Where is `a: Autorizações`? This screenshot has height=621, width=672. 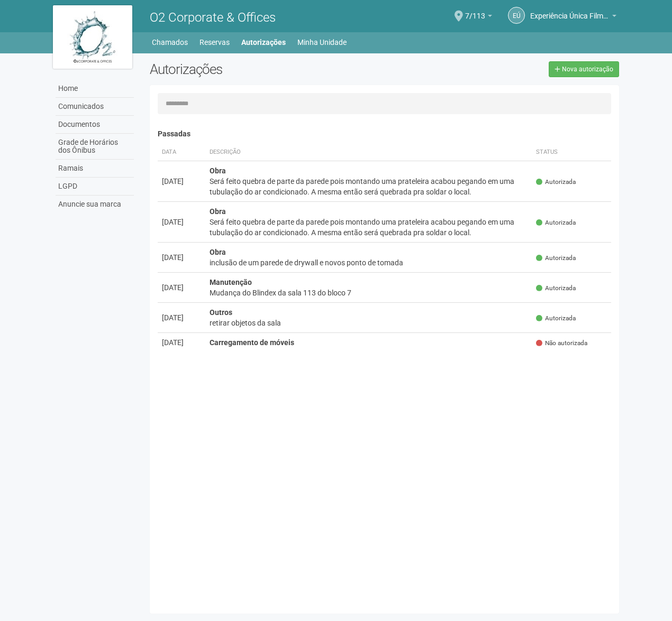
a: Autorizações is located at coordinates (263, 42).